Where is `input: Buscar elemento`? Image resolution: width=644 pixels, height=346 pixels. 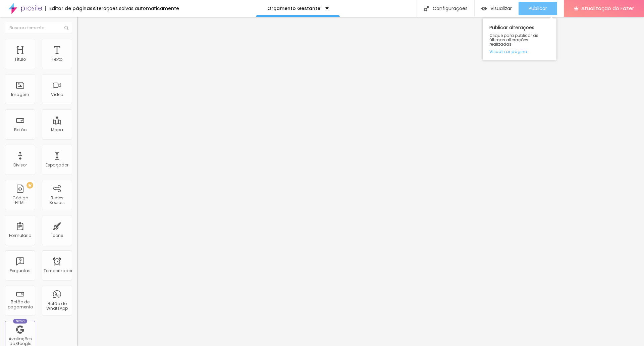 input: Buscar elemento is located at coordinates (38, 28).